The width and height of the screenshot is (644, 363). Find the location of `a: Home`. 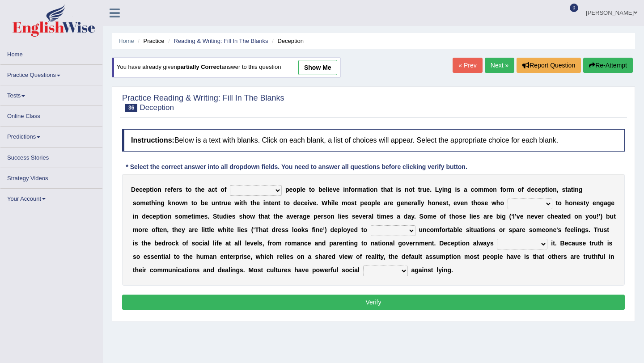

a: Home is located at coordinates (51, 53).